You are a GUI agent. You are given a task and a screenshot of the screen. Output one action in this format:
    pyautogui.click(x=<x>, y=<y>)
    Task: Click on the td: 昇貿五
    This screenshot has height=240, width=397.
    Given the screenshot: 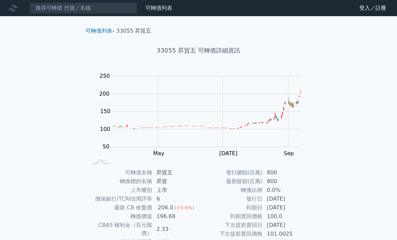 What is the action you would take?
    pyautogui.click(x=175, y=172)
    